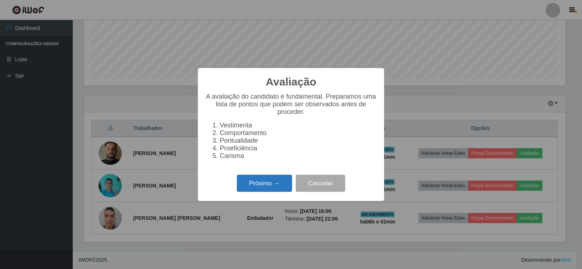 The image size is (582, 269). I want to click on li: Carisma, so click(298, 156).